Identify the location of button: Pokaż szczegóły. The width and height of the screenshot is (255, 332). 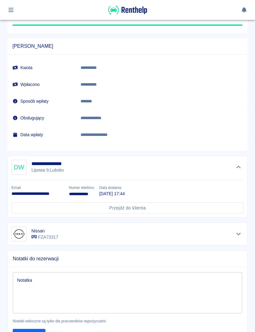
(238, 234).